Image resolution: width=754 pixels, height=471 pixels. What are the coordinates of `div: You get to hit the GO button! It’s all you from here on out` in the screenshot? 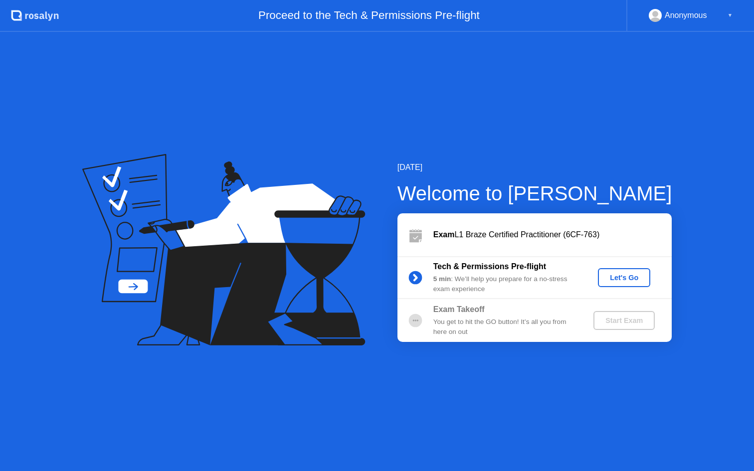 It's located at (505, 327).